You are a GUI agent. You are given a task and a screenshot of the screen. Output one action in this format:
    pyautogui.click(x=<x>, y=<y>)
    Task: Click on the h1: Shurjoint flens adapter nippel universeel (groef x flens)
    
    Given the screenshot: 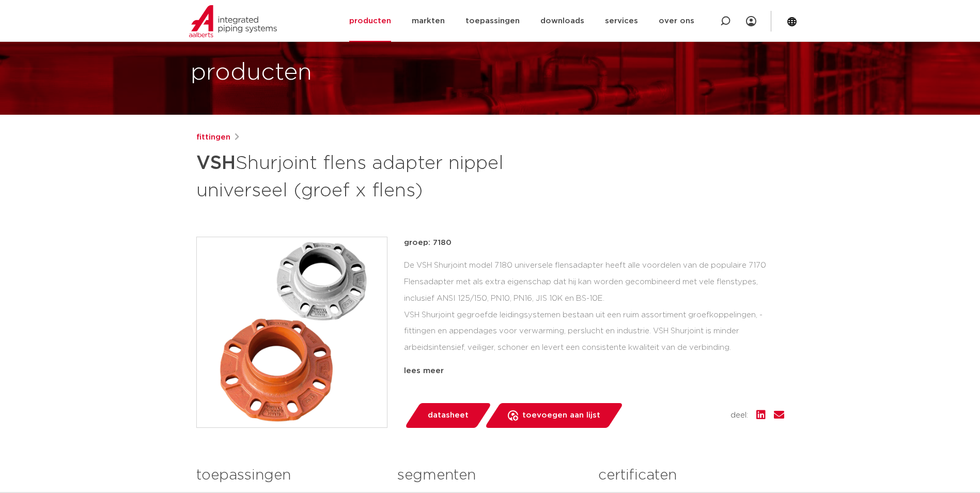 What is the action you would take?
    pyautogui.click(x=390, y=175)
    